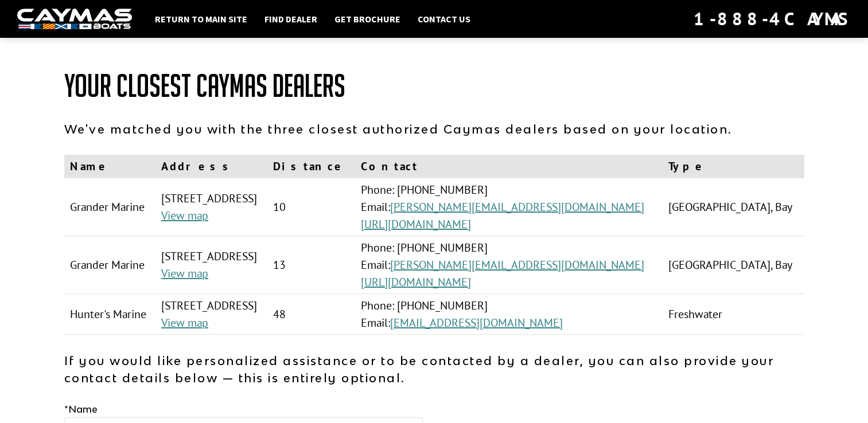 This screenshot has width=868, height=423. Describe the element at coordinates (444, 19) in the screenshot. I see `a: Contact Us` at that location.